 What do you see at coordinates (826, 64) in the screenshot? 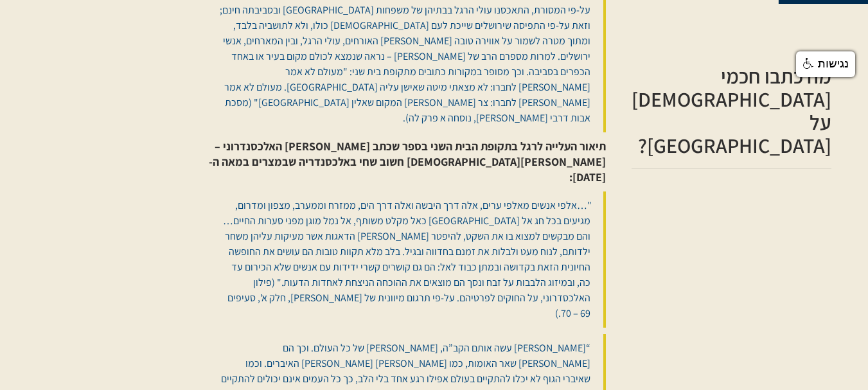
I see `a: נגישות` at bounding box center [826, 64].